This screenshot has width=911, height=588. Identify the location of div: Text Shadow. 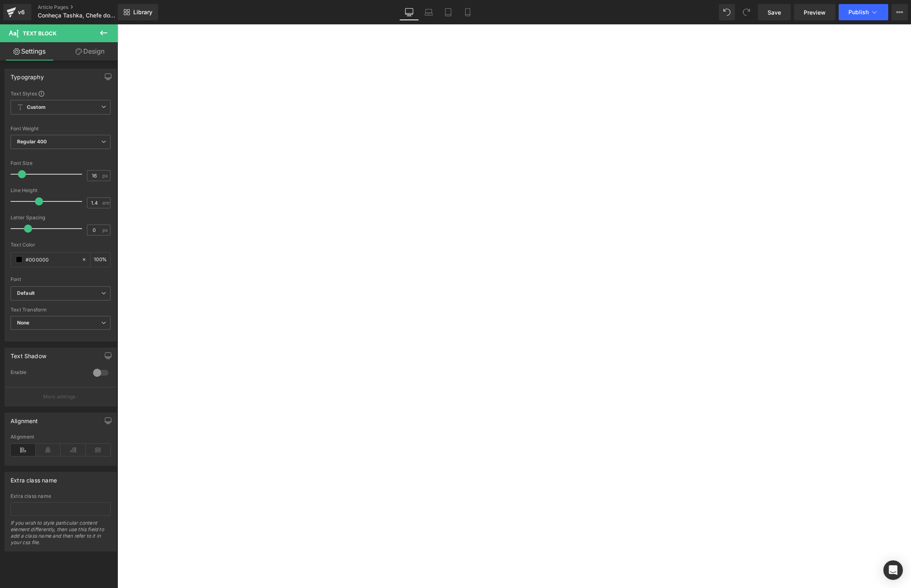
(28, 354).